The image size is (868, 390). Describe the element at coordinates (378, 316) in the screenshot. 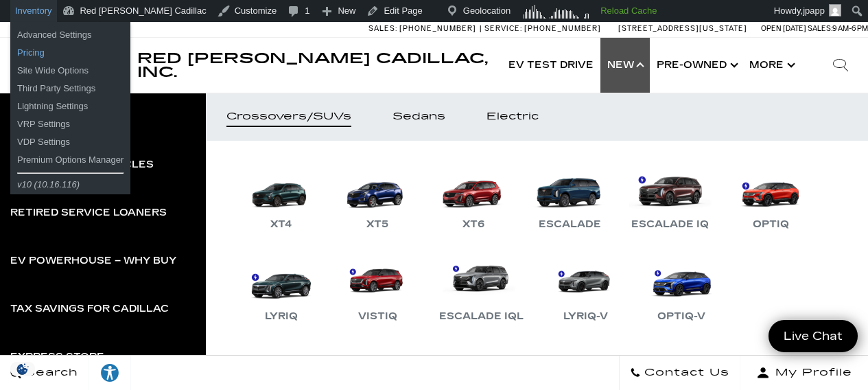

I see `div: VISTIQ` at that location.